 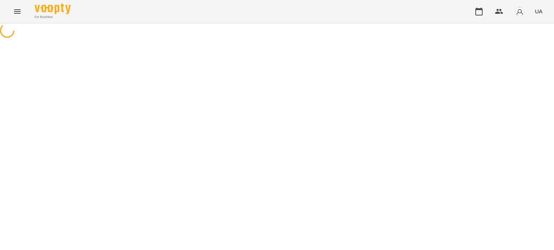 What do you see at coordinates (538, 11) in the screenshot?
I see `span: UA` at bounding box center [538, 11].